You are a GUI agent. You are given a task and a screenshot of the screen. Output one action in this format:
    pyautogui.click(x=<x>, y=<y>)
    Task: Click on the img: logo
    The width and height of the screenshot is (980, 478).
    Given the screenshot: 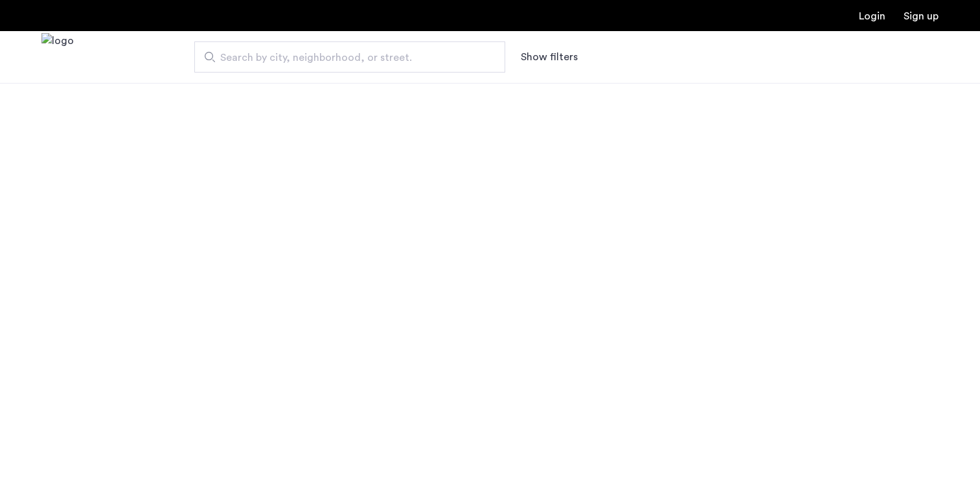 What is the action you would take?
    pyautogui.click(x=57, y=57)
    